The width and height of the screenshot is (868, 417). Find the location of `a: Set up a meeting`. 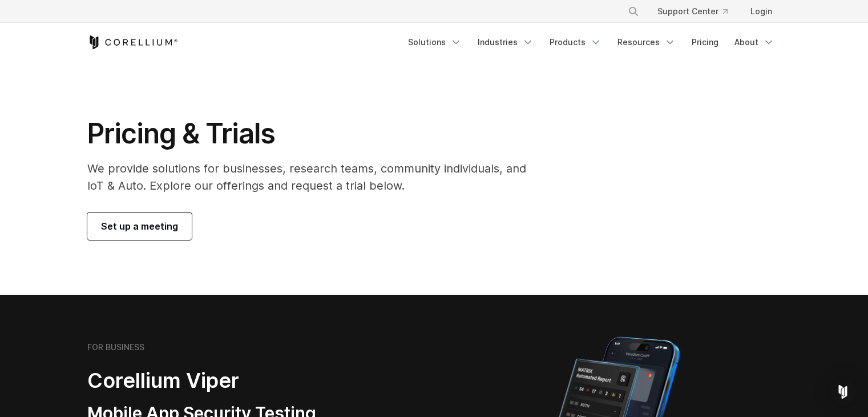

a: Set up a meeting is located at coordinates (139, 226).